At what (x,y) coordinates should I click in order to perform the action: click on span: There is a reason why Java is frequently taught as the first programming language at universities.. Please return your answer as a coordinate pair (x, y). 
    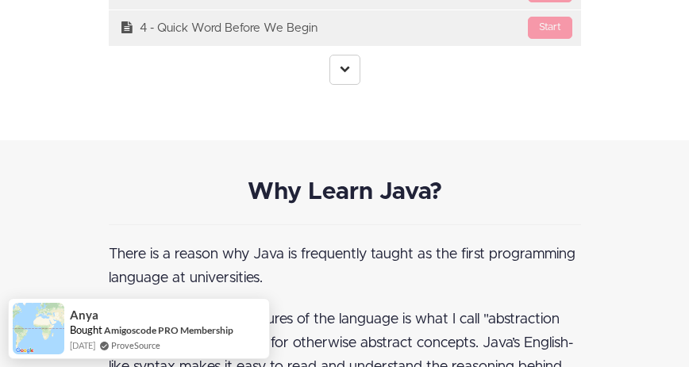
    Looking at the image, I should click on (342, 267).